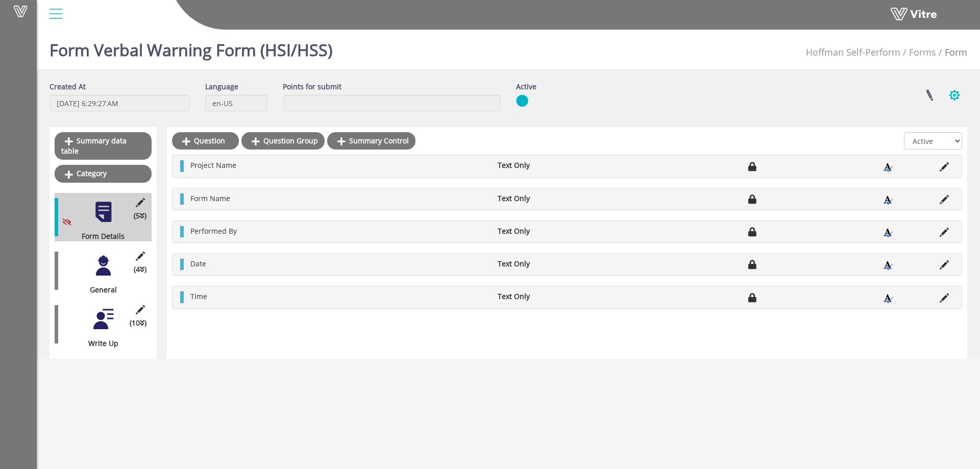  I want to click on a: Summary Control, so click(371, 141).